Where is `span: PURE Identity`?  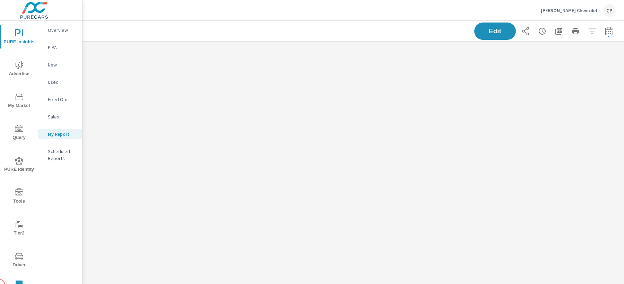 span: PURE Identity is located at coordinates (19, 165).